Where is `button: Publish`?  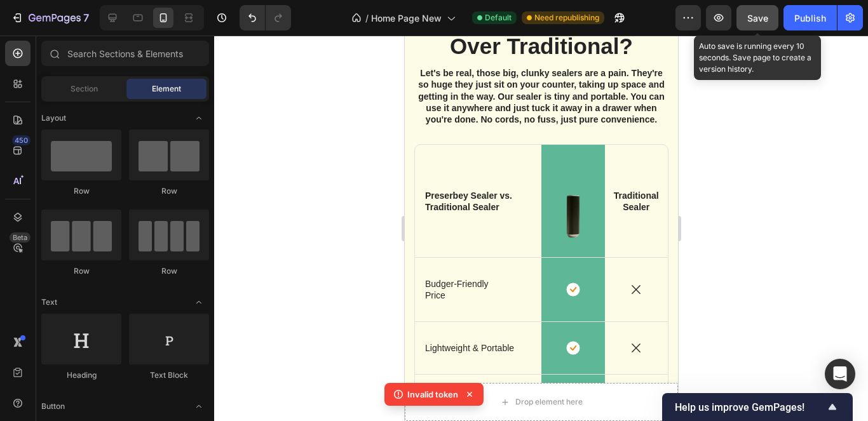 button: Publish is located at coordinates (810, 18).